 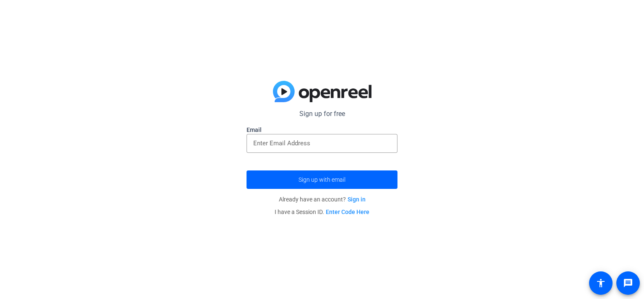 I want to click on mat-icon: accessibility, so click(x=601, y=283).